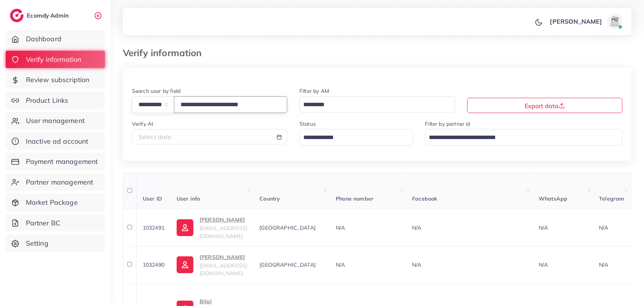  What do you see at coordinates (57, 141) in the screenshot?
I see `span: Inactive ad account` at bounding box center [57, 141].